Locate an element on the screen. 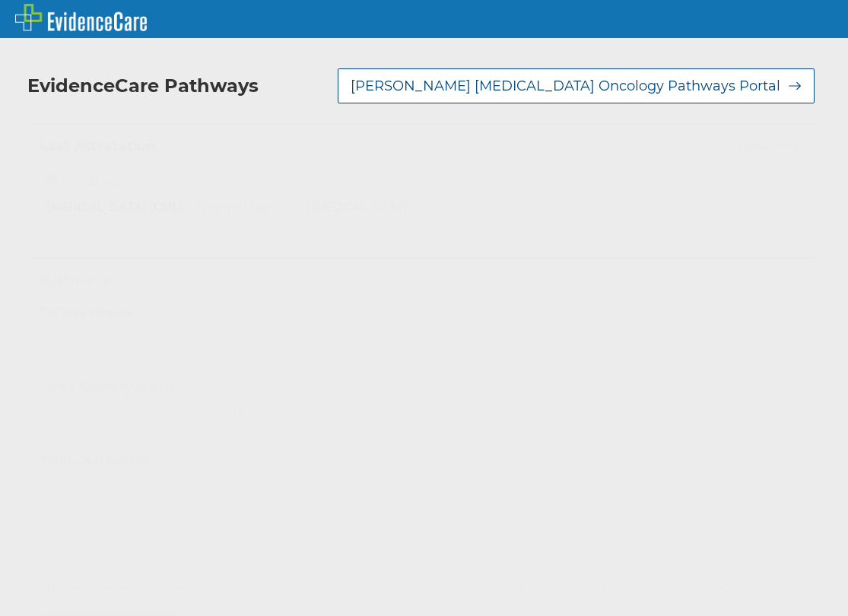 This screenshot has width=848, height=616. h2: Last Attestation is located at coordinates (97, 147).